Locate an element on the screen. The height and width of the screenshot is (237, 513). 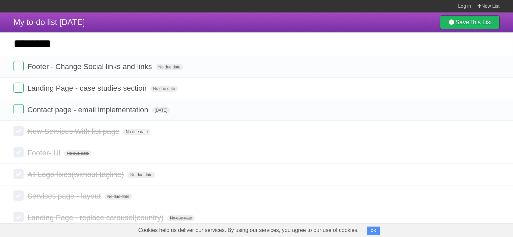
span: New Services With list page is located at coordinates (74, 131).